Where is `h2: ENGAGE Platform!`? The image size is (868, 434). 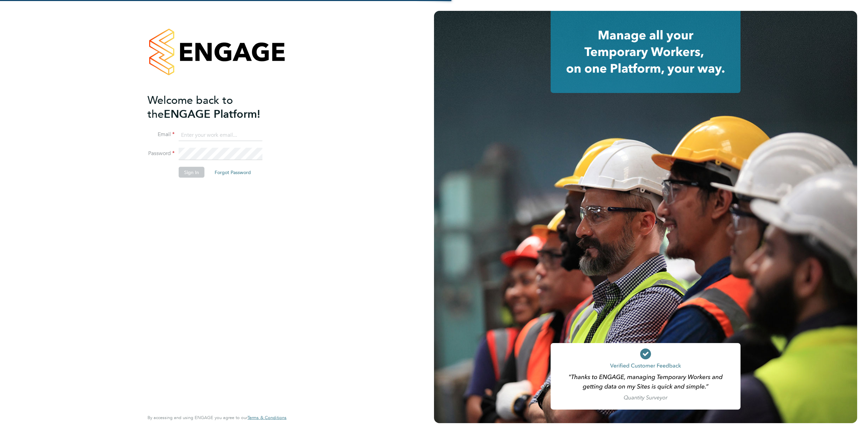
h2: ENGAGE Platform! is located at coordinates (214, 107).